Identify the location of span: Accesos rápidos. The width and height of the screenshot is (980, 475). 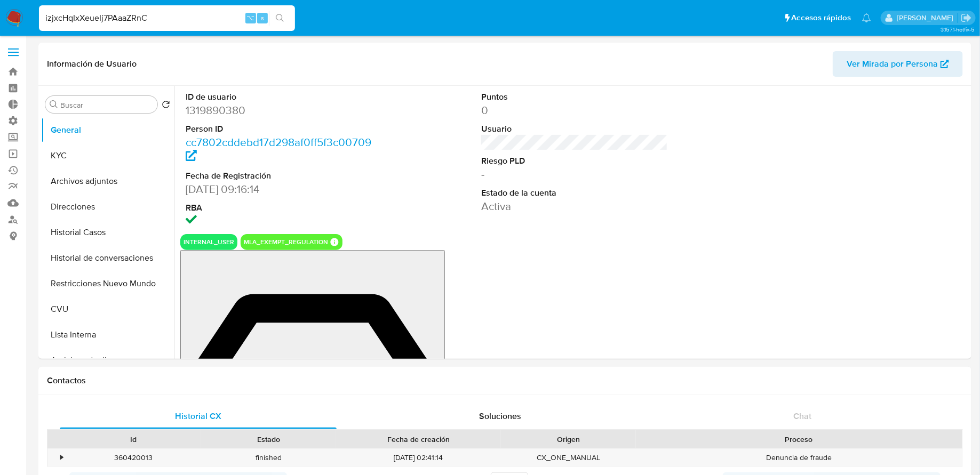
(821, 17).